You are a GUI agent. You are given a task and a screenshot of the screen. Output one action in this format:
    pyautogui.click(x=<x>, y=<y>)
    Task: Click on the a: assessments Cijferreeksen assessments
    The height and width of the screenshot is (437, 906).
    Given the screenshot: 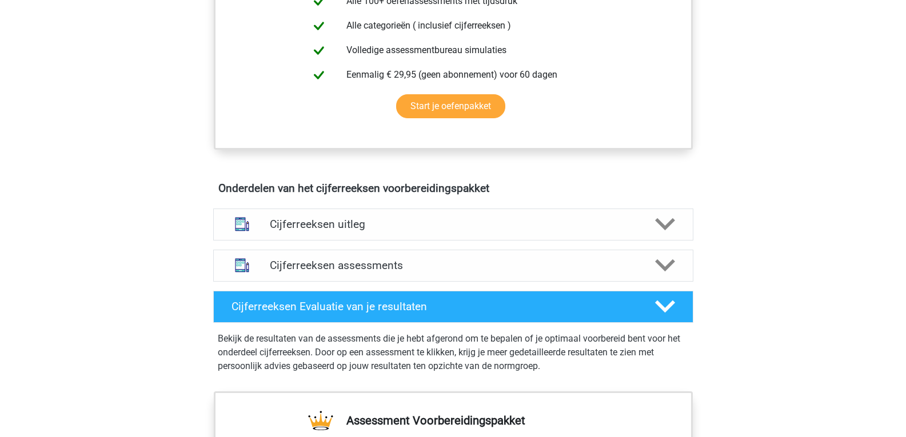 What is the action you would take?
    pyautogui.click(x=453, y=266)
    